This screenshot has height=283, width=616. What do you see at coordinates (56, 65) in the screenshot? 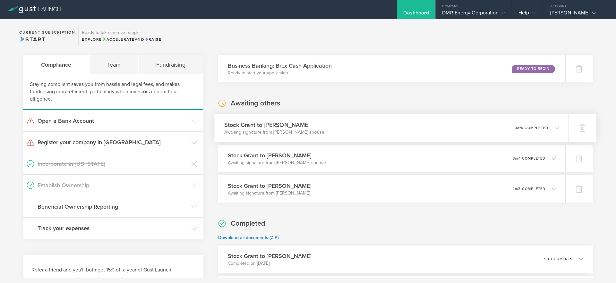
I see `div: Compliance` at bounding box center [56, 65].